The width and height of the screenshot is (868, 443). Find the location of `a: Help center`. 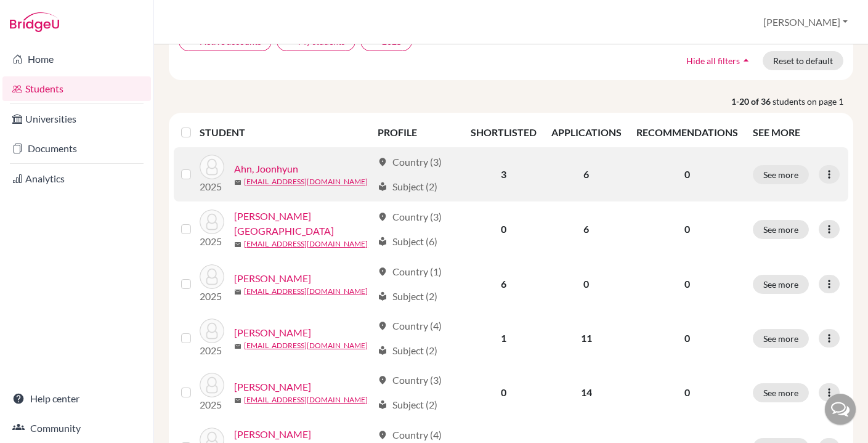

a: Help center is located at coordinates (76, 398).